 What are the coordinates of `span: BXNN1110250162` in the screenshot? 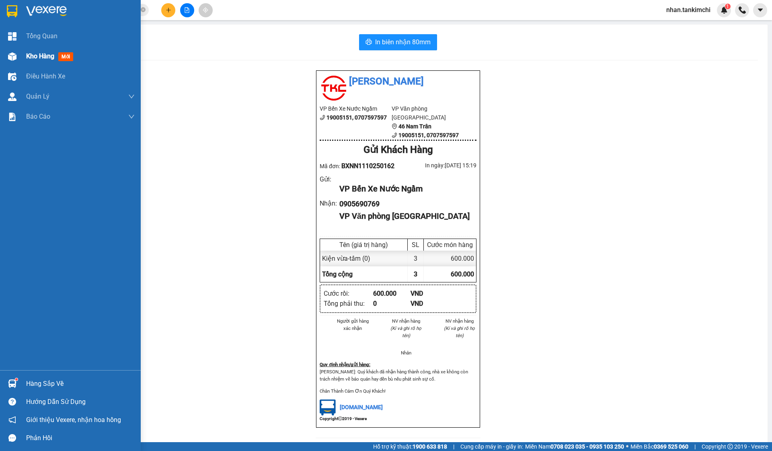 It's located at (368, 166).